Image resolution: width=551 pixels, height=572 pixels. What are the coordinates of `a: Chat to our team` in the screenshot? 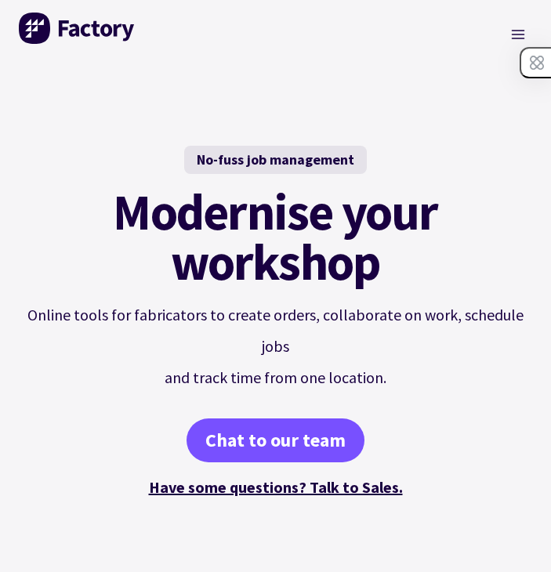 It's located at (275, 440).